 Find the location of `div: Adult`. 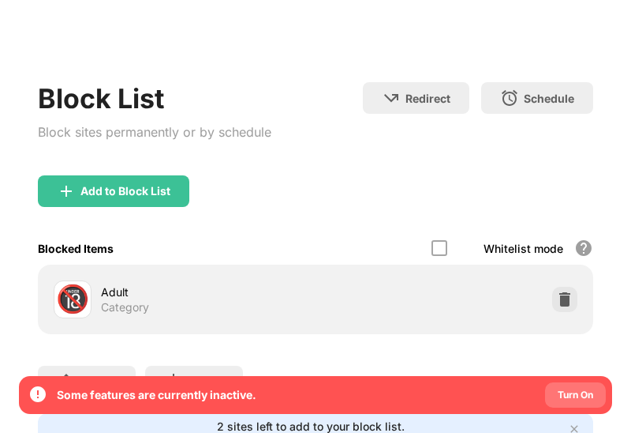

div: Adult is located at coordinates (208, 291).